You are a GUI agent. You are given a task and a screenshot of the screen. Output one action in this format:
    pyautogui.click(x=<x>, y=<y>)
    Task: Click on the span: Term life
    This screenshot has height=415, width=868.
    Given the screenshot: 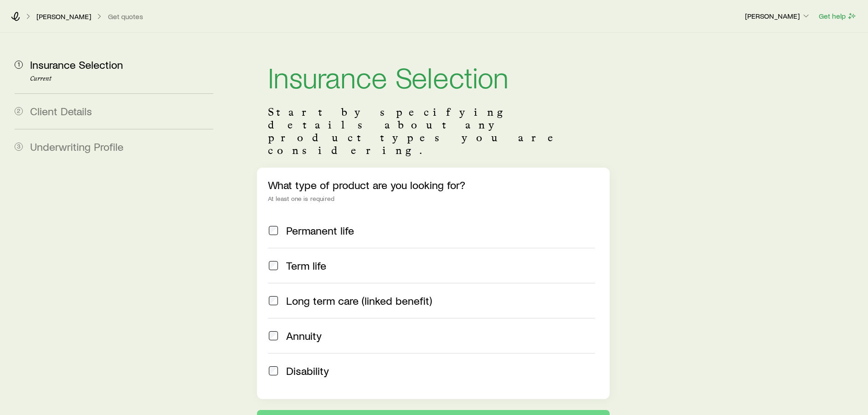 What is the action you would take?
    pyautogui.click(x=306, y=265)
    